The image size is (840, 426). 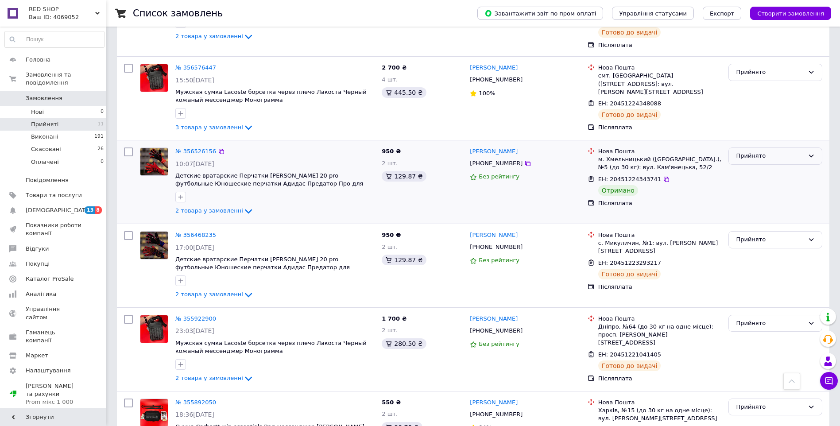 I want to click on span: ЕН: 20451221041405, so click(x=629, y=354).